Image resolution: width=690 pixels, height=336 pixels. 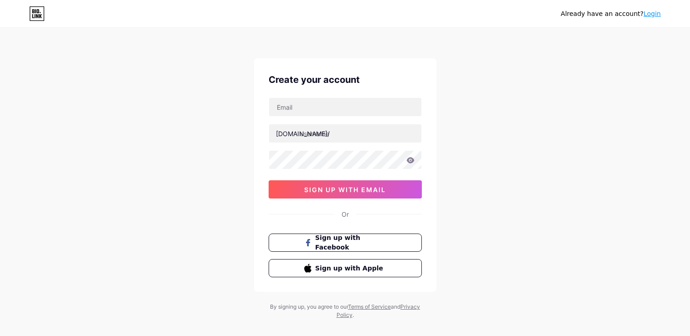 I want to click on input: username, so click(x=345, y=134).